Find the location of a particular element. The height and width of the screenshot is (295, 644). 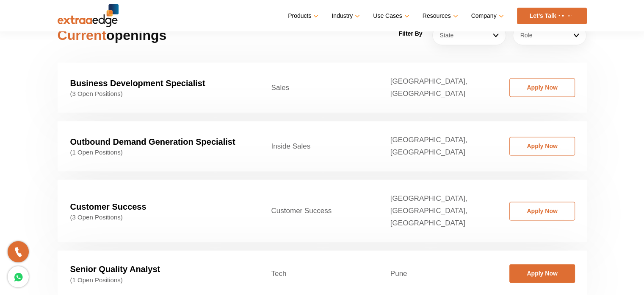

a: Industry is located at coordinates (345, 16).